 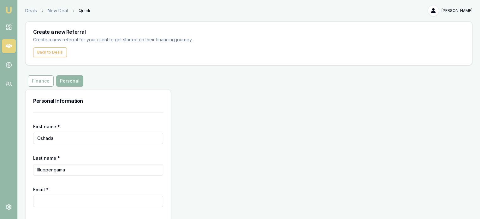 What do you see at coordinates (46, 158) in the screenshot?
I see `label: Last name *` at bounding box center [46, 158].